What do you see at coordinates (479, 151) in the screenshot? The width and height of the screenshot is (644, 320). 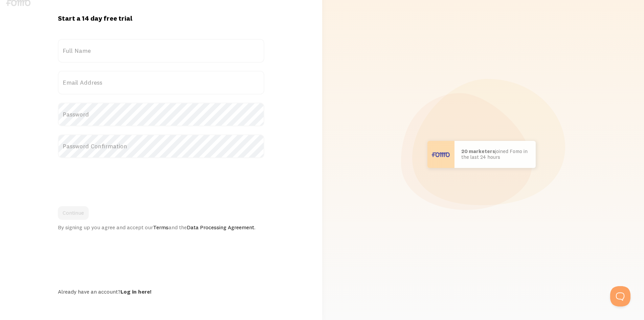 I see `b: 20 marketers` at bounding box center [479, 151].